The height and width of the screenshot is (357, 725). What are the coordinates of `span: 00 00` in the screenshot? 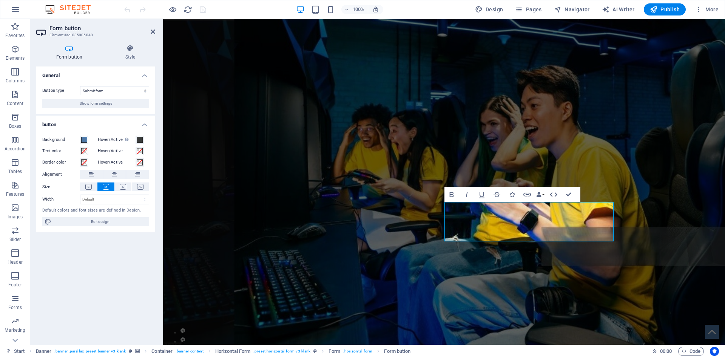 It's located at (666, 351).